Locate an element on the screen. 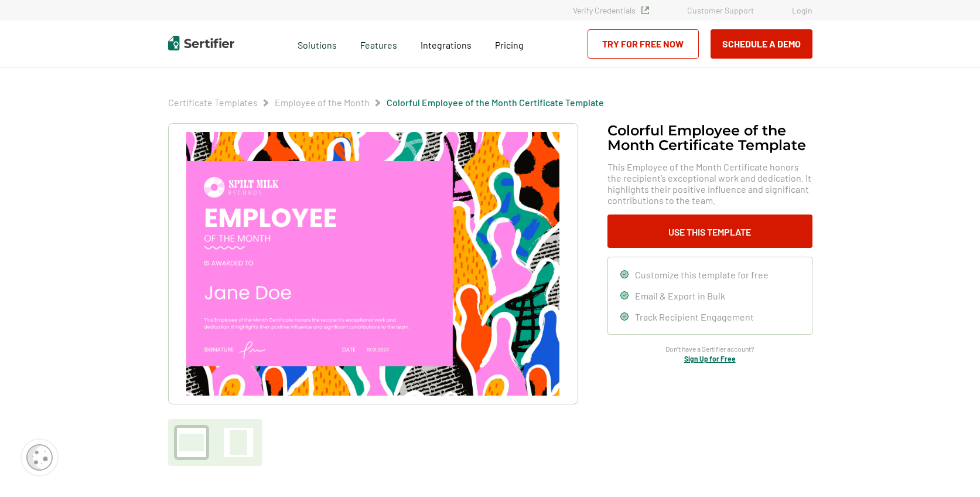 This screenshot has height=497, width=980. h1: Colorful Employee of the Month Certificate Template is located at coordinates (710, 138).